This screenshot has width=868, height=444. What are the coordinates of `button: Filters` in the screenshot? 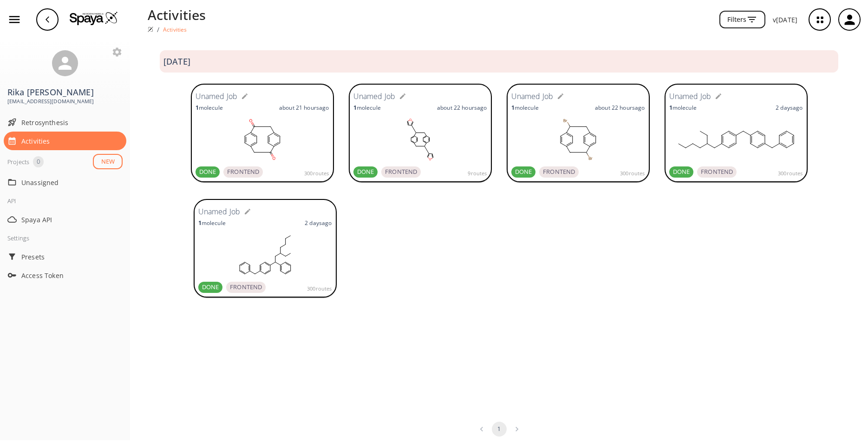 It's located at (742, 19).